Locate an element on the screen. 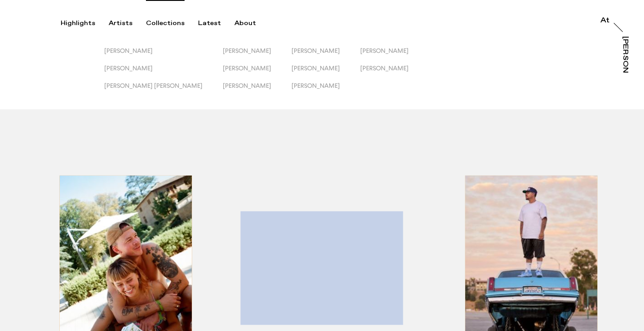 This screenshot has height=331, width=644. button: Collections is located at coordinates (172, 23).